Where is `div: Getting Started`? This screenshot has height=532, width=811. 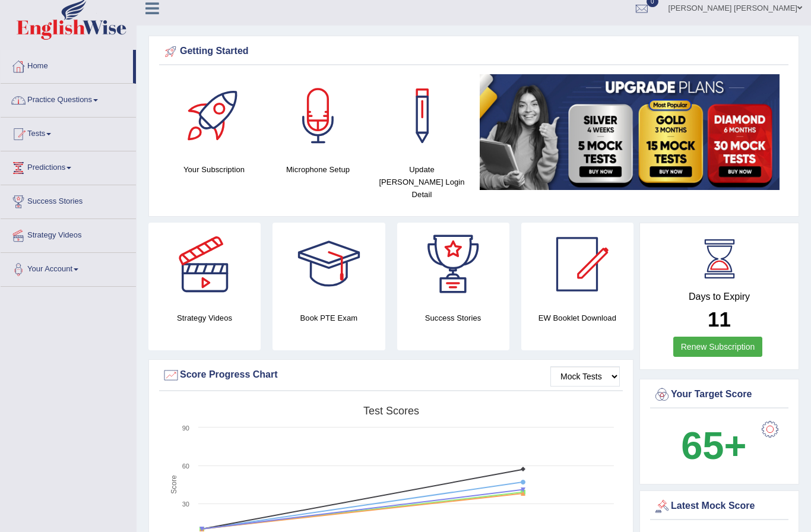 div: Getting Started is located at coordinates (474, 51).